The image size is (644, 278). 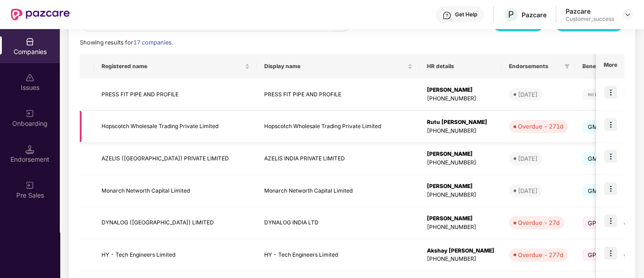 What do you see at coordinates (30, 42) in the screenshot?
I see `img: svg+xml;base64,PHN2ZyBpZD0iQ29tcGFuaWVzIiB4bWxucz0iaHR0cDovL3d3dy53My5vcmcvMjAwMC9zdmciIHdpZHRoPS...` at bounding box center [30, 42].